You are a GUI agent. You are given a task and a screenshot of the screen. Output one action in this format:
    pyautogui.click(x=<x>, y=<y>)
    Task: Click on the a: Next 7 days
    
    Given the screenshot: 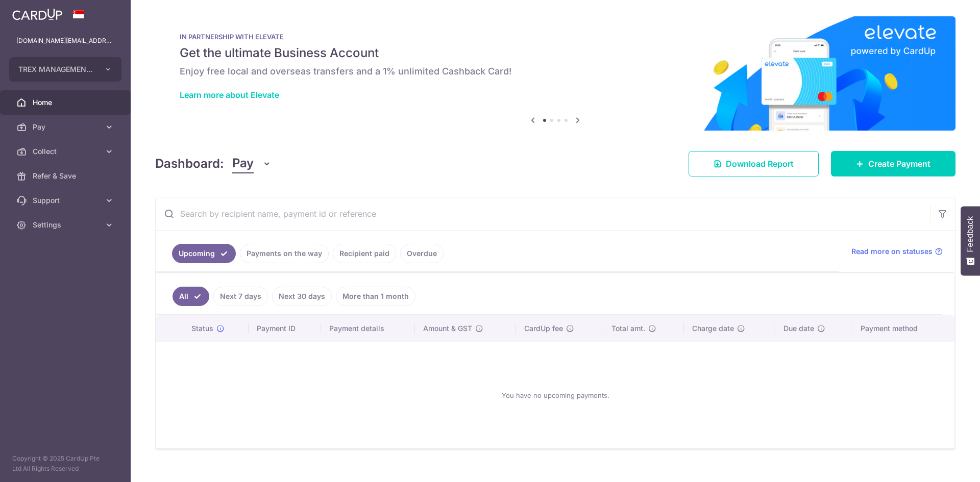 What is the action you would take?
    pyautogui.click(x=240, y=296)
    